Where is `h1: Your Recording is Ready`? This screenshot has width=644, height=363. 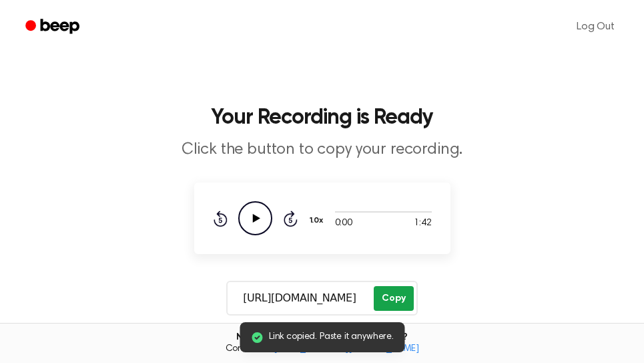
h1: Your Recording is Ready is located at coordinates (322, 118).